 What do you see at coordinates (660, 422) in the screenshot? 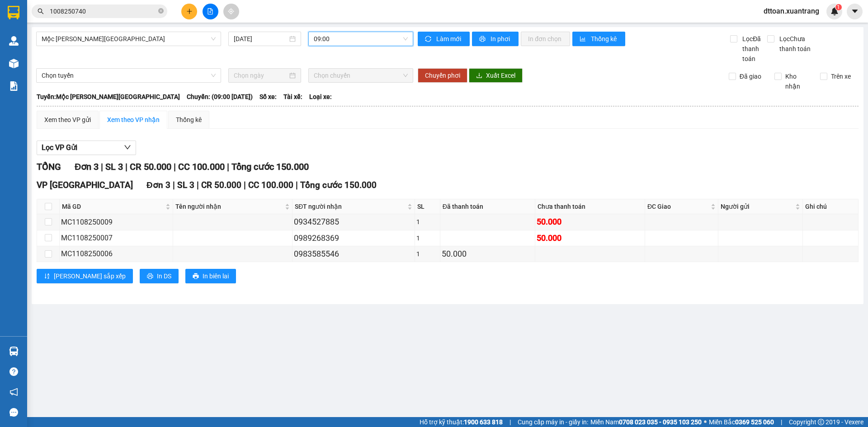
I see `strong: 0708 023 035 - 0935 103 250` at bounding box center [660, 422].